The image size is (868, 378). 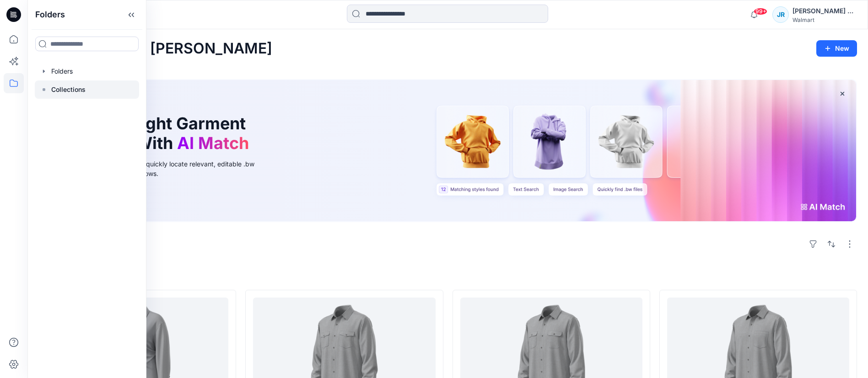 What do you see at coordinates (447, 275) in the screenshot?
I see `h4: Styles` at bounding box center [447, 275].